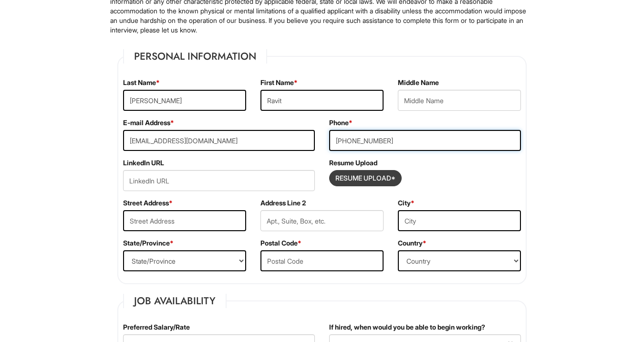 This screenshot has height=342, width=644. Describe the element at coordinates (283, 203) in the screenshot. I see `label: Address Line 2` at that location.